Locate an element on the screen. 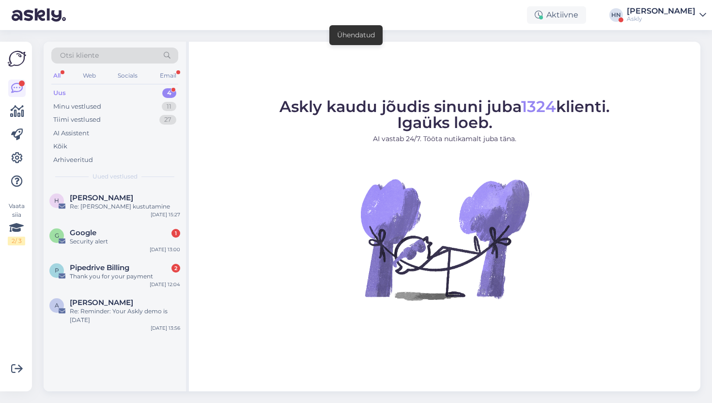  div: Thank you for your payment is located at coordinates (125, 276).